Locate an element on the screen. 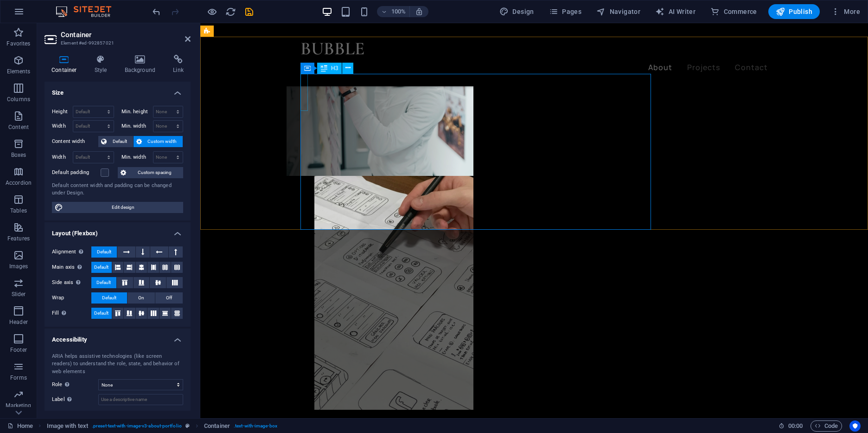  span: Code is located at coordinates (827, 425).